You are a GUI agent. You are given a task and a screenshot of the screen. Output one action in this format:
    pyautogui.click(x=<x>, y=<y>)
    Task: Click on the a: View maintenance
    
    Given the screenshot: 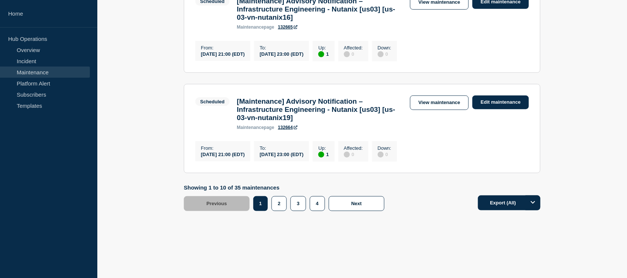 What is the action you would take?
    pyautogui.click(x=440, y=103)
    